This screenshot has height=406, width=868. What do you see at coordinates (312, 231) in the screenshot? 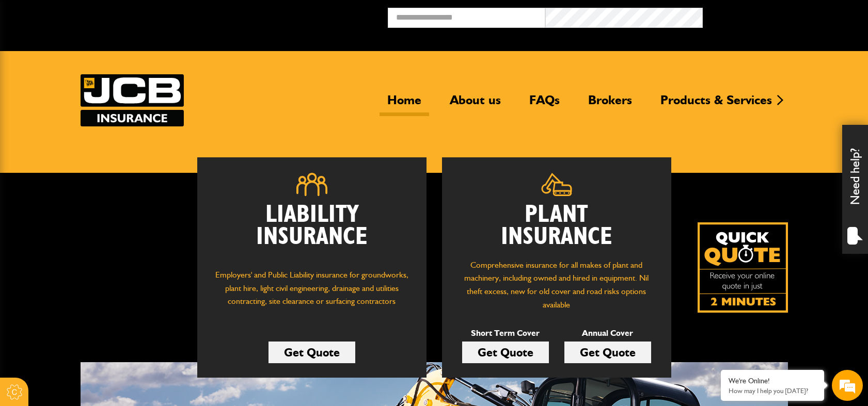
I see `h2: Liability Insurance` at bounding box center [312, 231].